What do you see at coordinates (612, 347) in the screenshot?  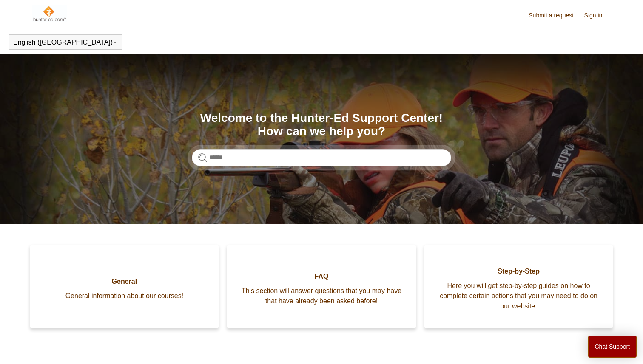 I see `button: Chat Support` at bounding box center [612, 347].